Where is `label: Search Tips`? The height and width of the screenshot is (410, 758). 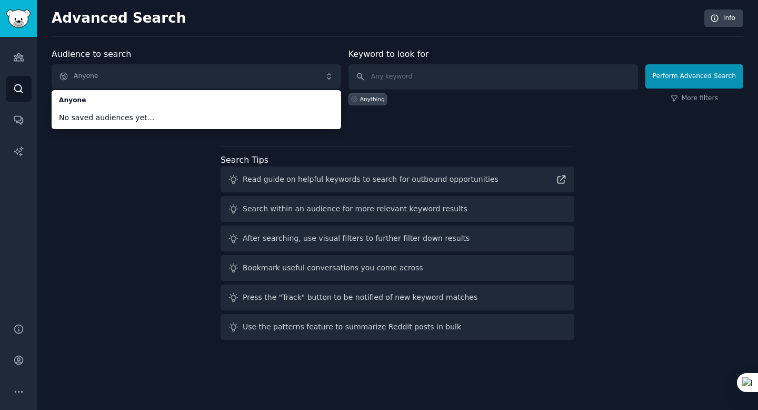 label: Search Tips is located at coordinates (244, 159).